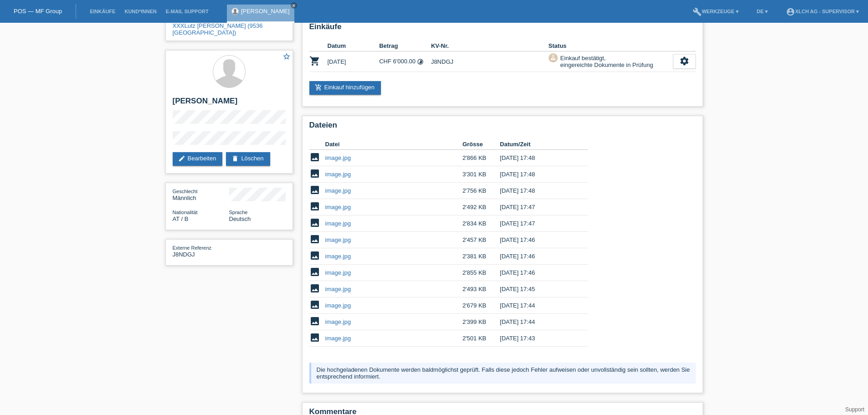 The width and height of the screenshot is (868, 415). Describe the element at coordinates (201, 251) in the screenshot. I see `div: J8NDGJ` at that location.